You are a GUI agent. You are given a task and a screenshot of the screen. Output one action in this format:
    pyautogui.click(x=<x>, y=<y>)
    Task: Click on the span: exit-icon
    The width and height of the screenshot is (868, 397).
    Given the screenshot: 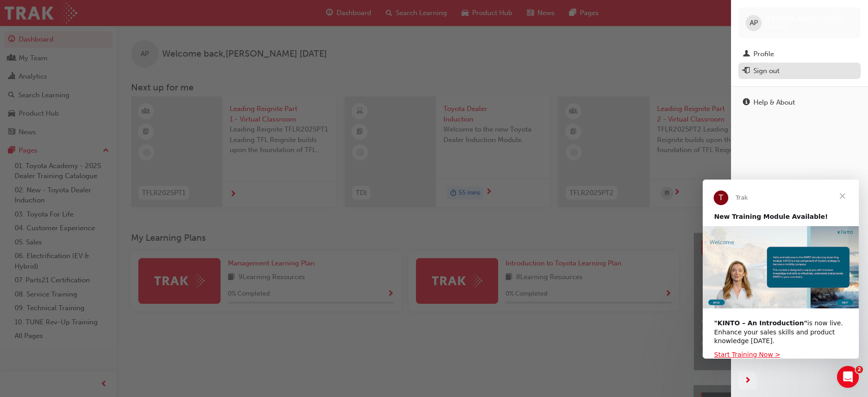 What is the action you would take?
    pyautogui.click(x=746, y=71)
    